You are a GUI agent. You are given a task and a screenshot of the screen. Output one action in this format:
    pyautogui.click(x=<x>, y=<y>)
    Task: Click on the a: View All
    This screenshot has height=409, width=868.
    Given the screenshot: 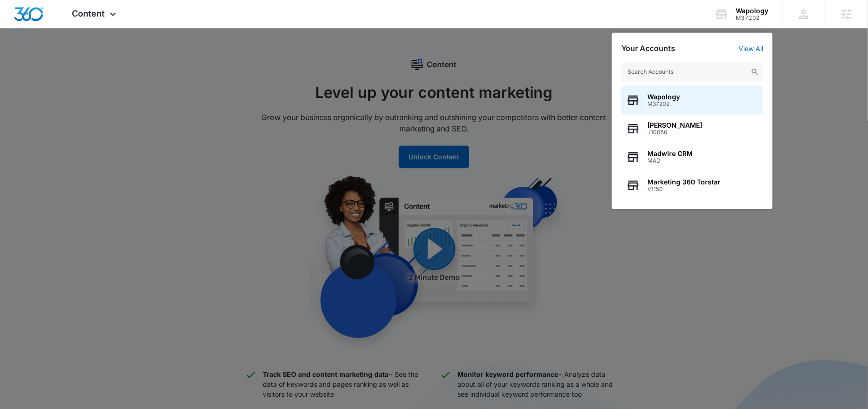 What is the action you would take?
    pyautogui.click(x=751, y=48)
    